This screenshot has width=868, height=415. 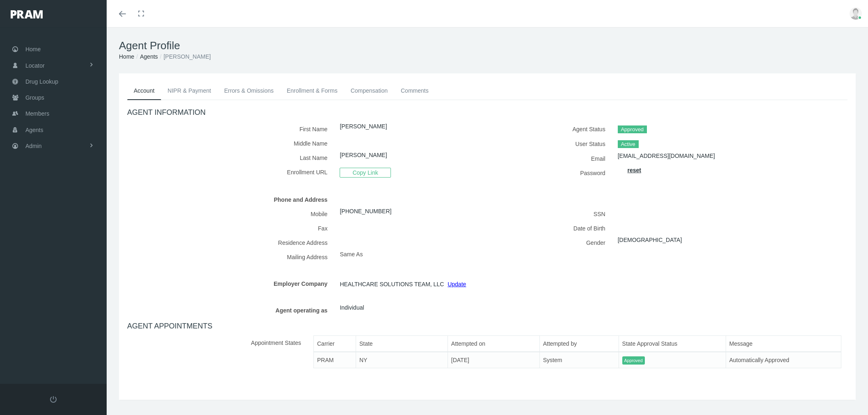 What do you see at coordinates (230, 158) in the screenshot?
I see `label: Last Name` at bounding box center [230, 158].